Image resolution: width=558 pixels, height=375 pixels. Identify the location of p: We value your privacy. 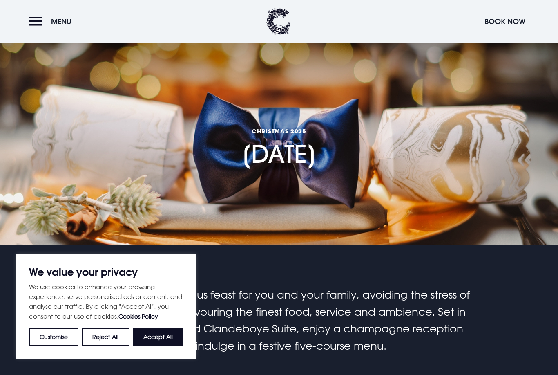
(106, 272).